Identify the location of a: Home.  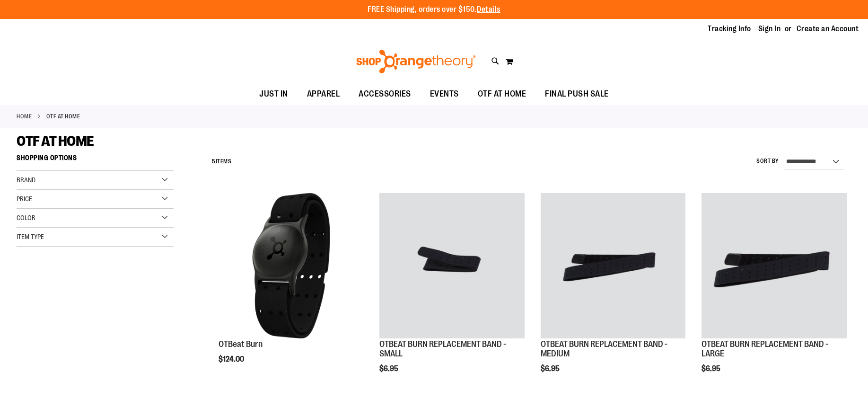
(24, 117).